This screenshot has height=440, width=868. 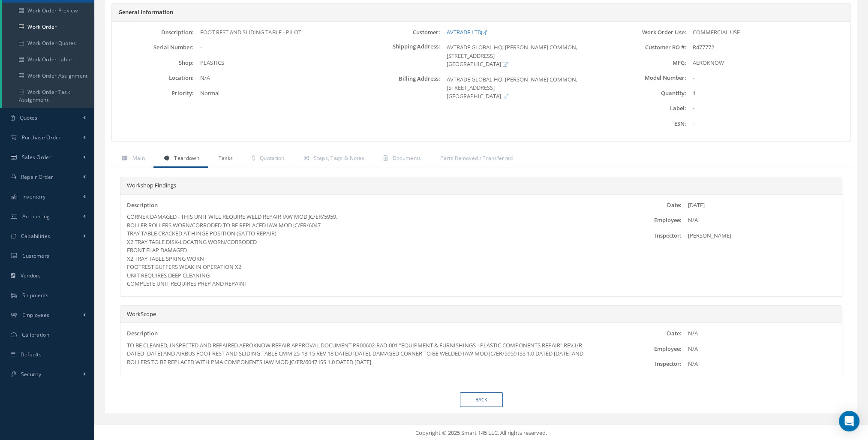 What do you see at coordinates (645, 32) in the screenshot?
I see `label: Work Order Use:` at bounding box center [645, 32].